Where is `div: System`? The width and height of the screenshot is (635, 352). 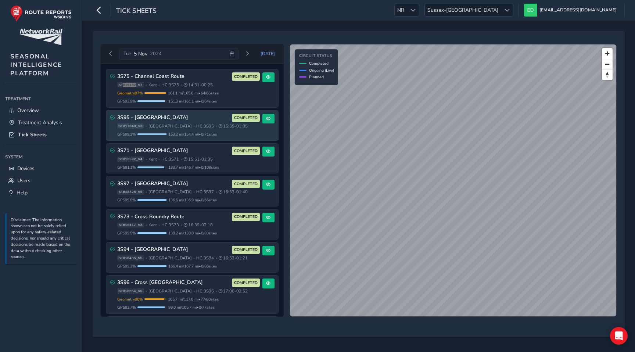
div: System is located at coordinates (41, 157).